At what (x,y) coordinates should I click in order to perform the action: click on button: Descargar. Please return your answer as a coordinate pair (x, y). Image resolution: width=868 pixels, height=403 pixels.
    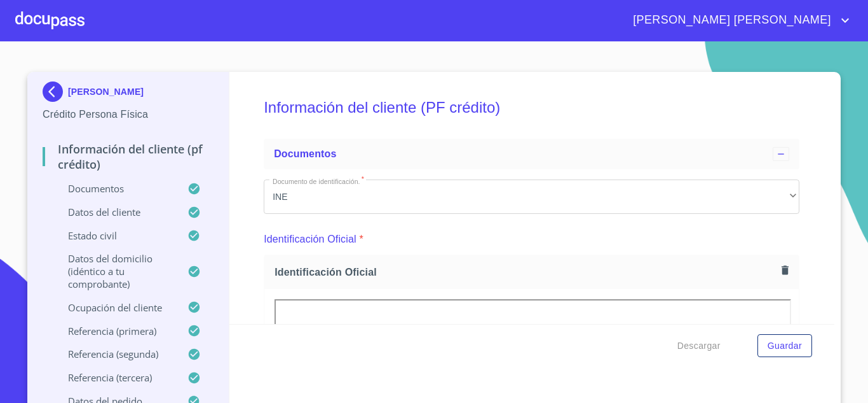
    Looking at the image, I should click on (699, 346).